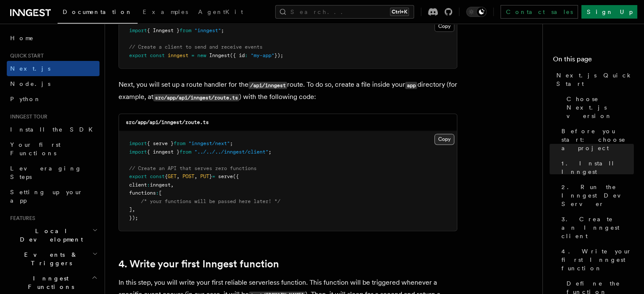  Describe the element at coordinates (188, 176) in the screenshot. I see `span: POST` at that location.